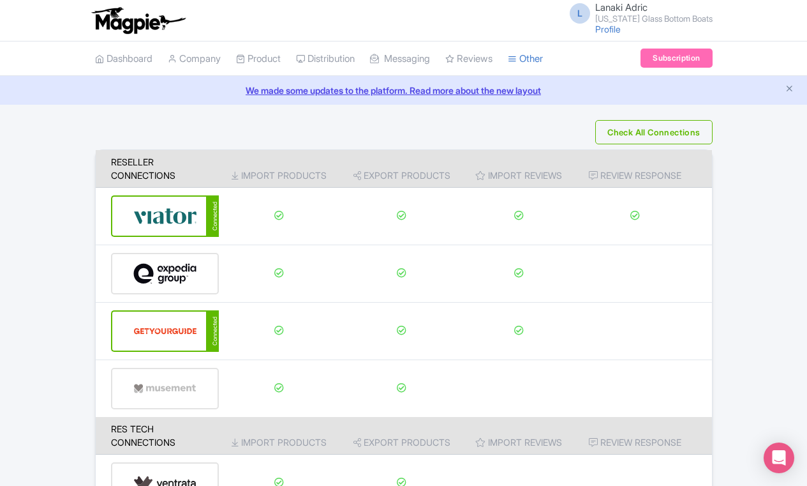 This screenshot has width=807, height=486. Describe the element at coordinates (165, 216) in the screenshot. I see `img: viator-e2bf771eb72f7a6029a5edfbb081213a.svg` at that location.